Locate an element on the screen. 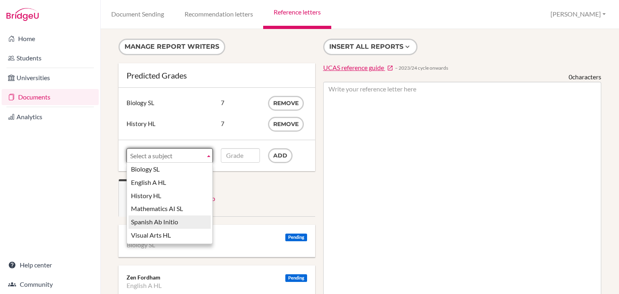 This screenshot has height=294, width=619. a: Universities is located at coordinates (50, 78).